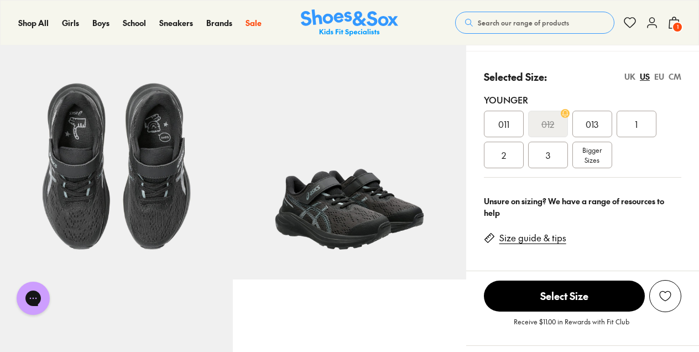 The width and height of the screenshot is (699, 352). I want to click on p: Receive $11.00 in Rewards with Fit Club, so click(571, 326).